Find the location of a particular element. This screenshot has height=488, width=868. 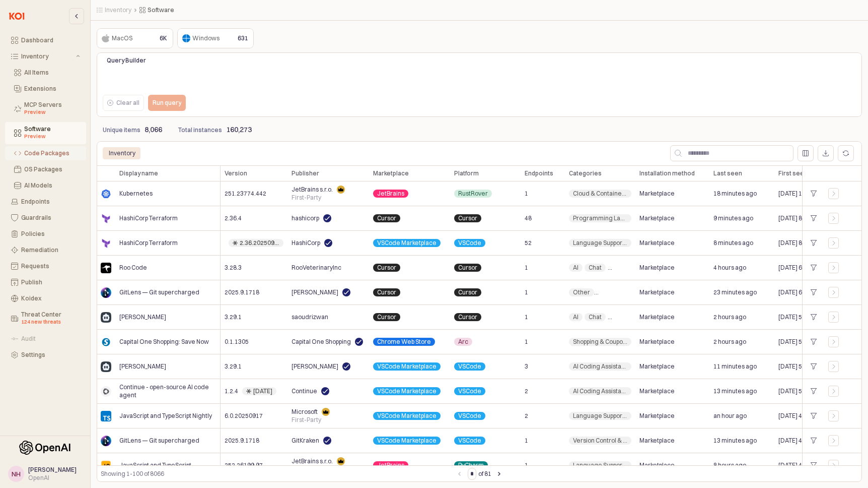

div: AI Models is located at coordinates (51, 185).